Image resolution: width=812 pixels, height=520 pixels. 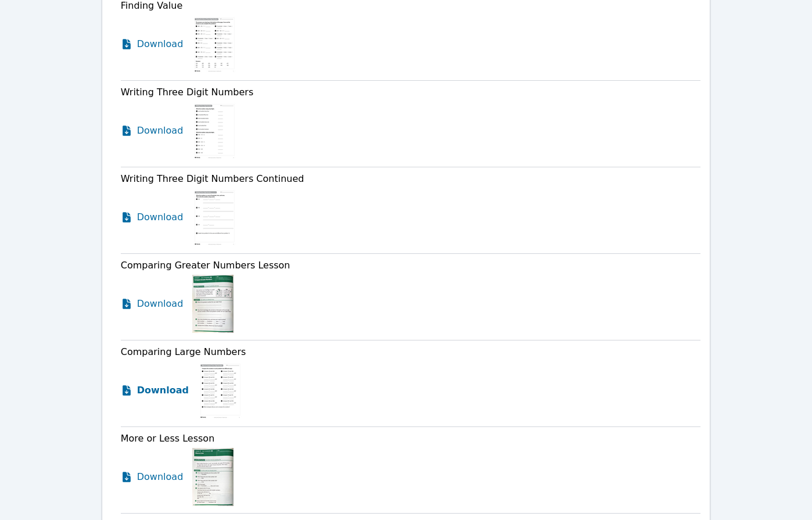 I want to click on span: Comparing Greater Numbers Lesson, so click(x=206, y=265).